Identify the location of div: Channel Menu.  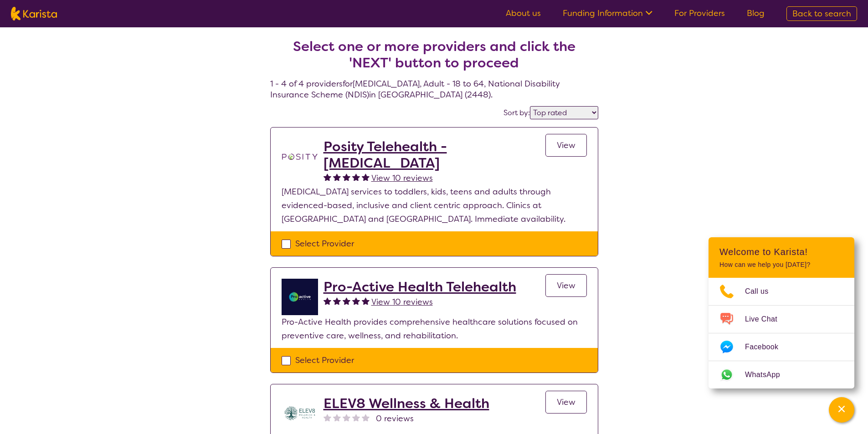
(781, 313).